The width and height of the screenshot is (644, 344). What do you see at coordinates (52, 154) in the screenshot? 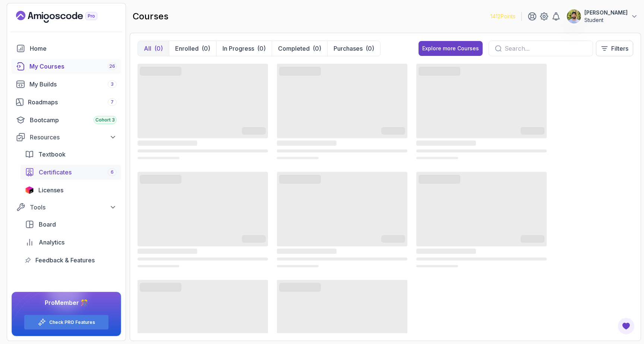
I see `span: Textbook` at bounding box center [52, 154].